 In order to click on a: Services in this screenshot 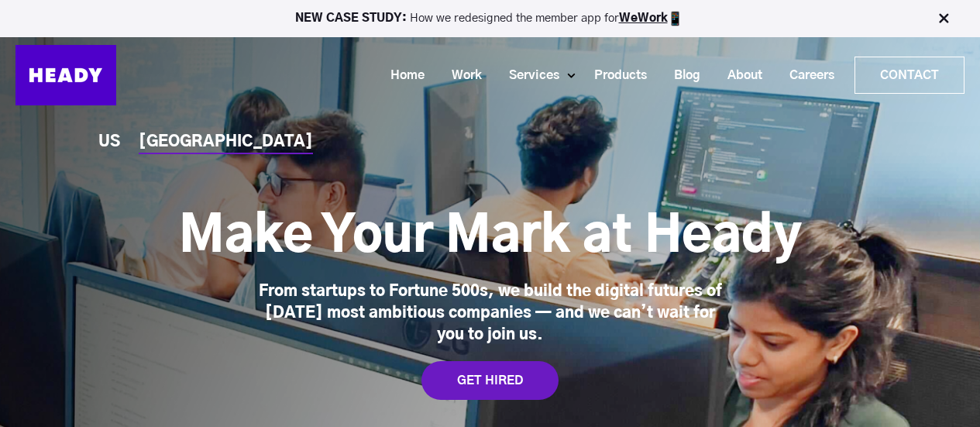, I will do `click(528, 75)`.